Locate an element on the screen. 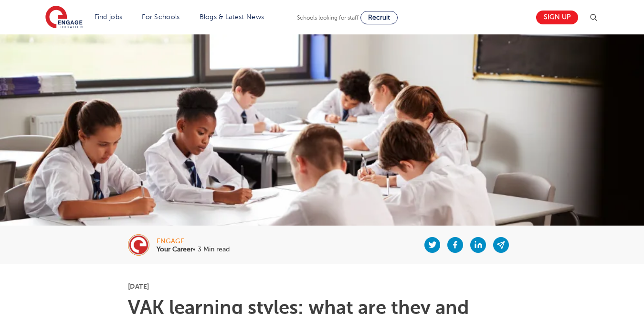  b: Your Career is located at coordinates (175, 249).